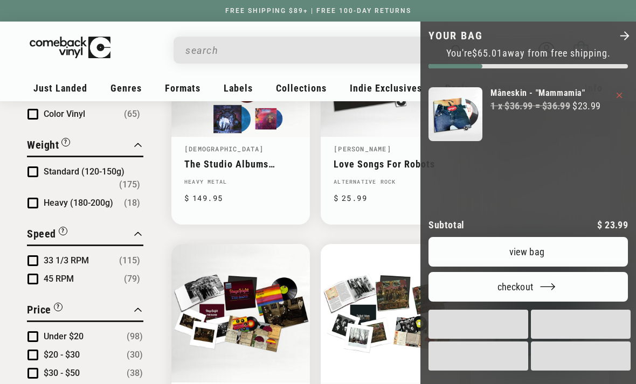 The width and height of the screenshot is (636, 384). I want to click on s: 1 x $36.99 = $36.99, so click(530, 106).